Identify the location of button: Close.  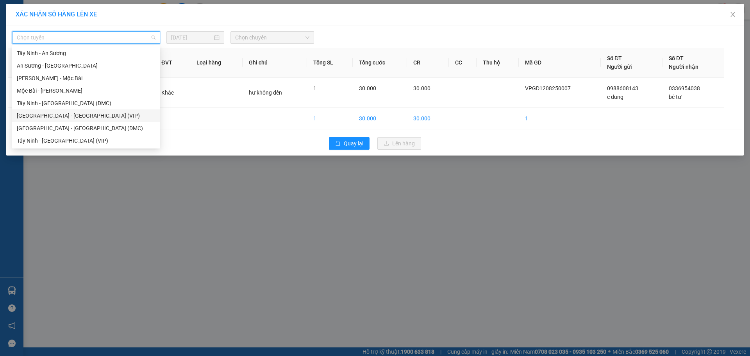
(733, 15).